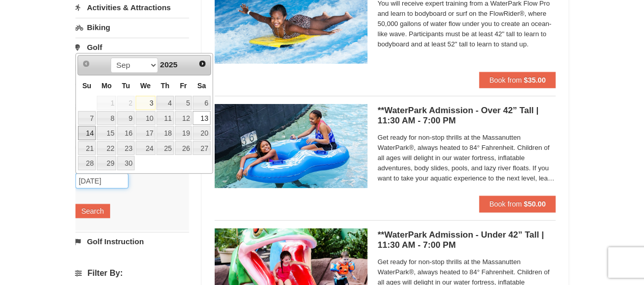 This screenshot has height=285, width=644. What do you see at coordinates (126, 163) in the screenshot?
I see `a: 30` at bounding box center [126, 163].